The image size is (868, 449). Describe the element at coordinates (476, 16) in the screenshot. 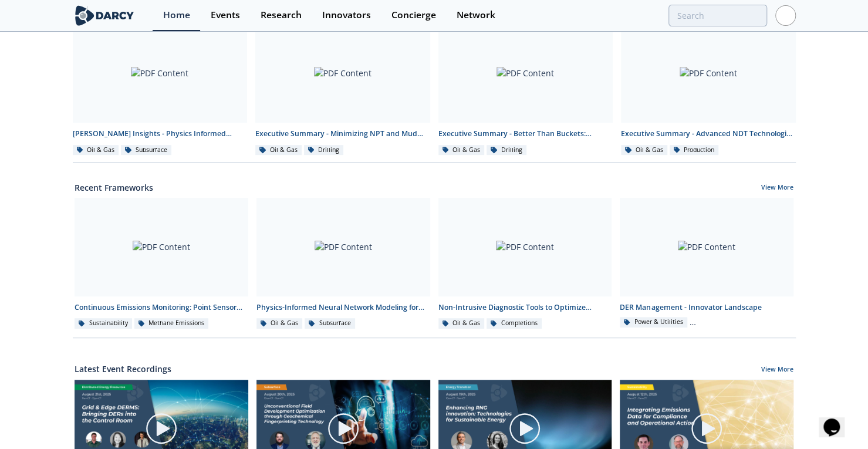

I see `div: Network` at that location.